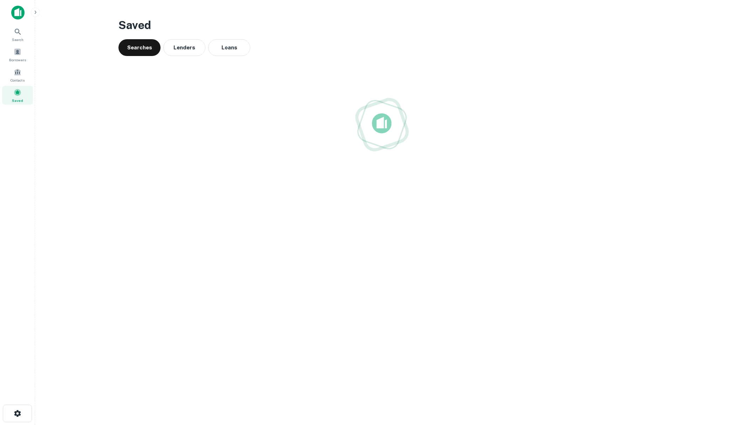 The image size is (729, 425). What do you see at coordinates (18, 34) in the screenshot?
I see `a: Search` at bounding box center [18, 34].